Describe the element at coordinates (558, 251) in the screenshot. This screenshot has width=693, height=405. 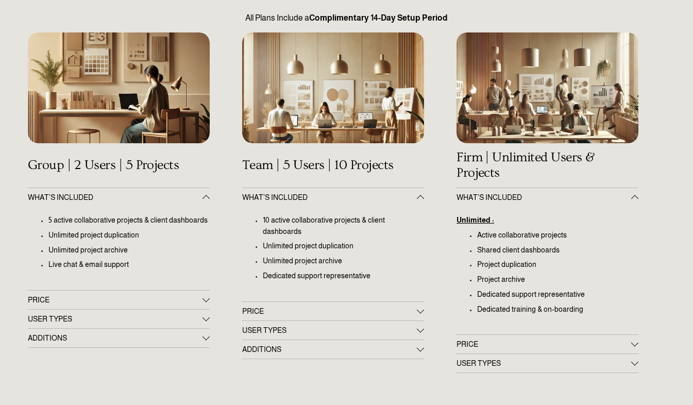
I see `p: Shared client dashboards` at that location.